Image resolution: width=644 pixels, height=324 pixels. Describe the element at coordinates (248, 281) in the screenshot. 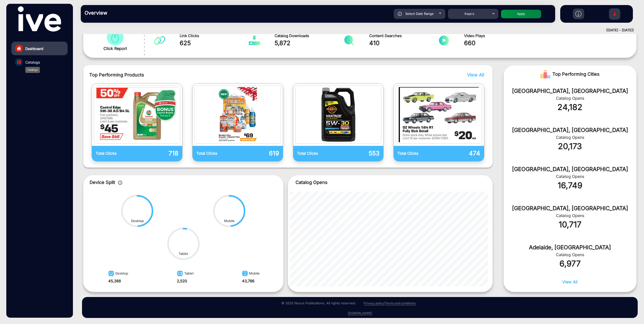

I see `strong: 43,786` at that location.